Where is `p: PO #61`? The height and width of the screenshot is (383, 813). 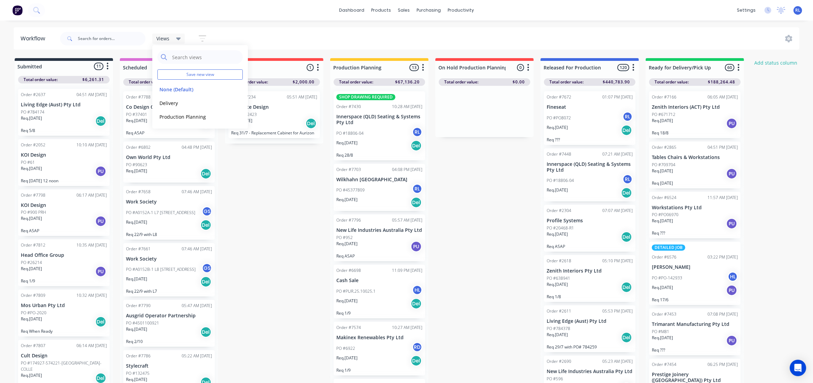
p: PO #61 is located at coordinates (28, 162).